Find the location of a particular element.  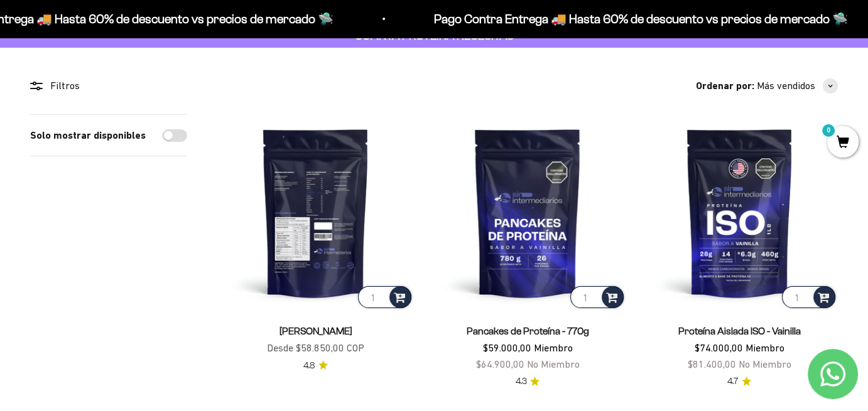

sale-price: Desde $58.850,00 COP is located at coordinates (315, 348).